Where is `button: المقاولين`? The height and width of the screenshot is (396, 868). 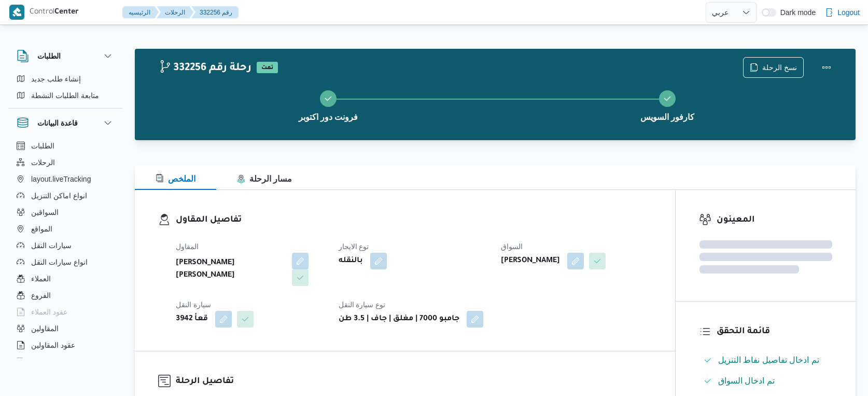 button: المقاولين is located at coordinates (65, 328).